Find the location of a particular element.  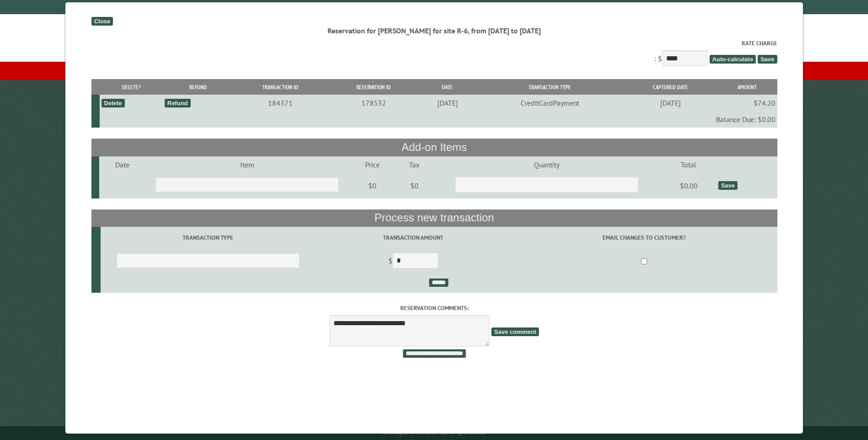

th: Amount is located at coordinates (746, 87).